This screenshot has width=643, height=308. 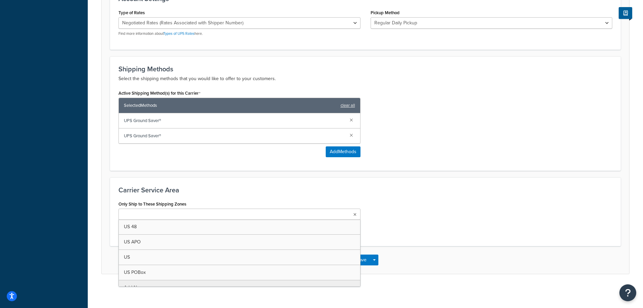 What do you see at coordinates (628, 292) in the screenshot?
I see `button: Open Resource Center` at bounding box center [628, 292].